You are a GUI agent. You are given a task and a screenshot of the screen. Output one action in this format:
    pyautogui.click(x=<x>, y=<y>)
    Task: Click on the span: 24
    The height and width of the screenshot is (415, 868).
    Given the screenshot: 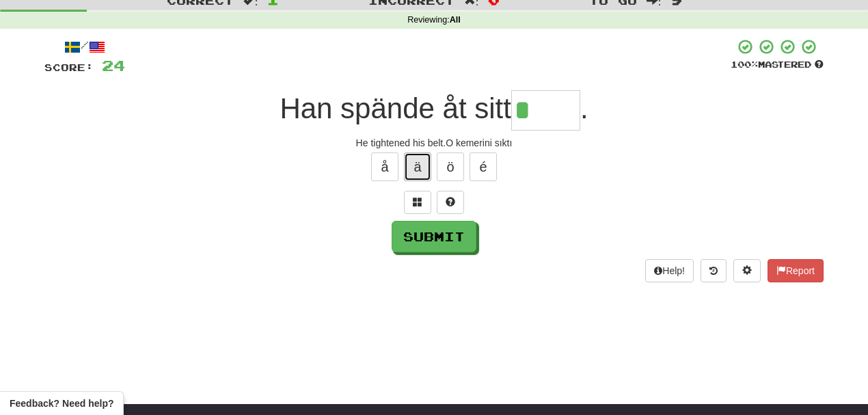 What is the action you would take?
    pyautogui.click(x=114, y=65)
    